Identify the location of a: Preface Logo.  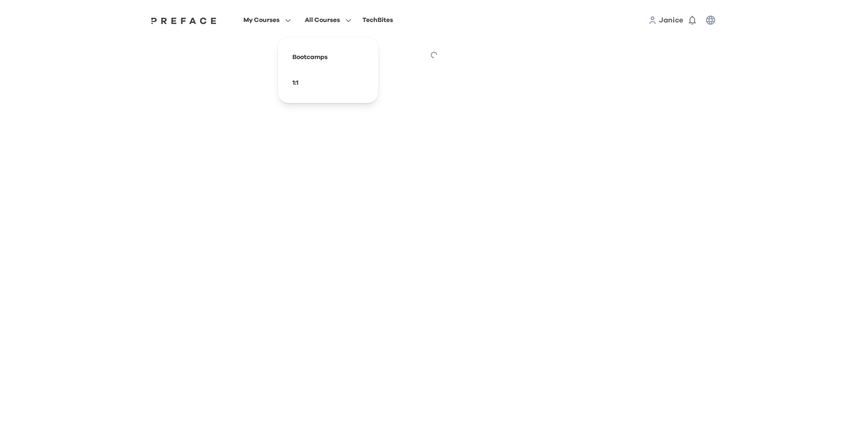
(184, 20).